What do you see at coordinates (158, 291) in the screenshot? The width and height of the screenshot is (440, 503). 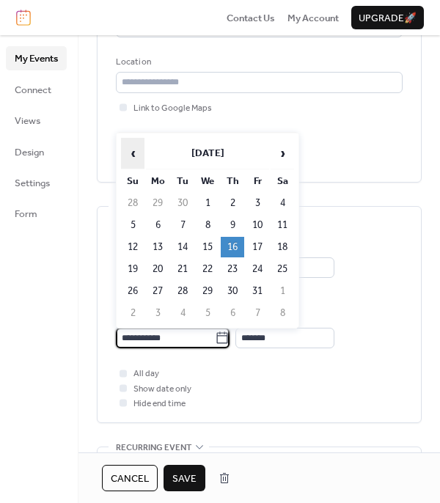 I see `td: 27` at bounding box center [158, 291].